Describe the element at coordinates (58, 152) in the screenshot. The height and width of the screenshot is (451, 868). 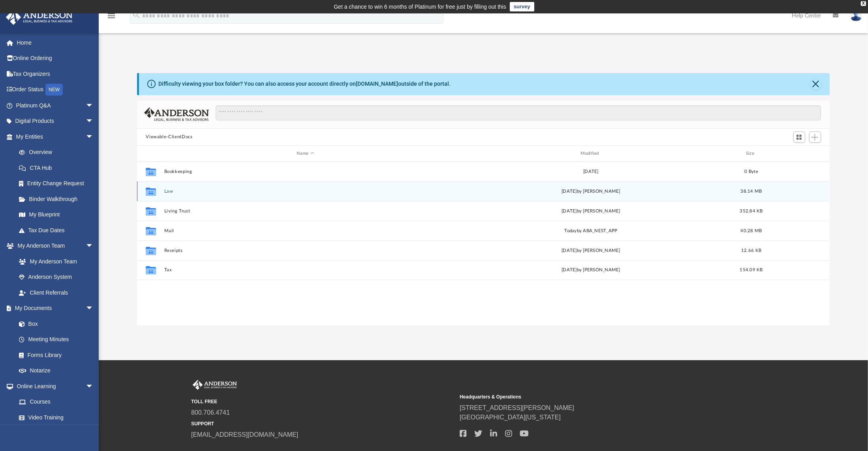
I see `a: Overview` at that location.